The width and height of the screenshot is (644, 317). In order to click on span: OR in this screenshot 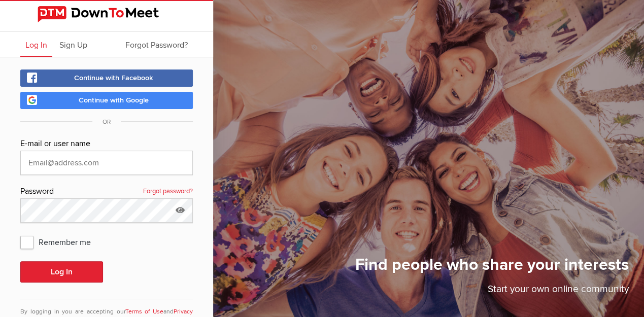, I will do `click(107, 122)`.